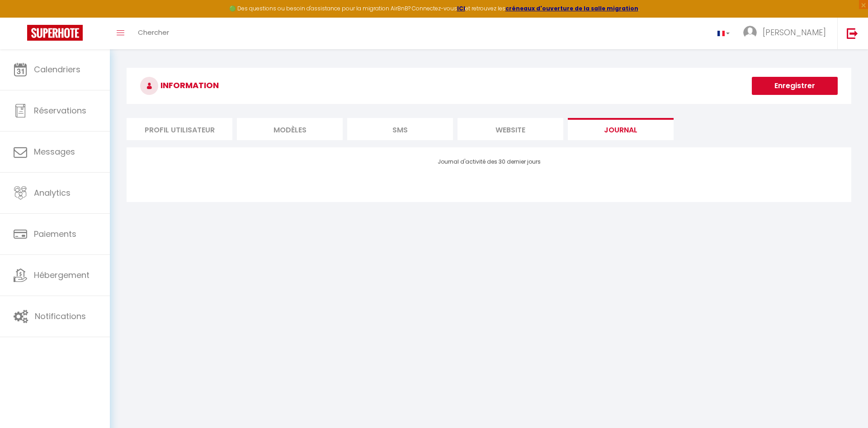 The width and height of the screenshot is (868, 428). Describe the element at coordinates (510, 129) in the screenshot. I see `li: website` at that location.